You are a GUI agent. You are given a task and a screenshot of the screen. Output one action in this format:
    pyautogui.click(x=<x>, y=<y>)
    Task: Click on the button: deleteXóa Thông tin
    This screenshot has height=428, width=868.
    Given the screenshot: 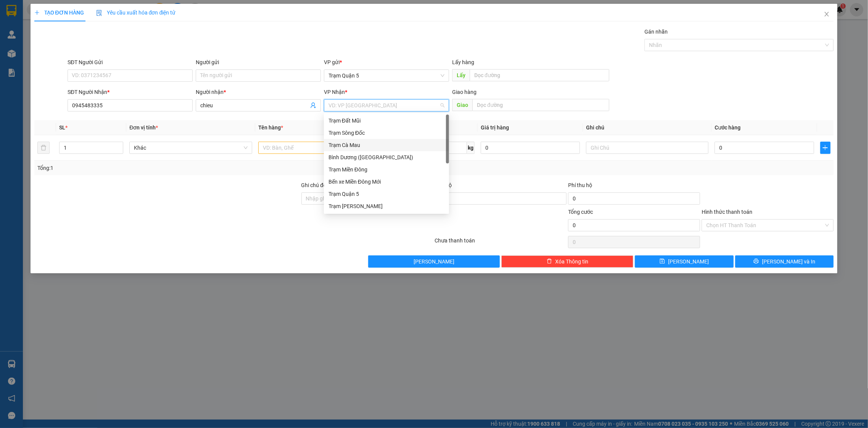 What is the action you would take?
    pyautogui.click(x=568, y=262)
    